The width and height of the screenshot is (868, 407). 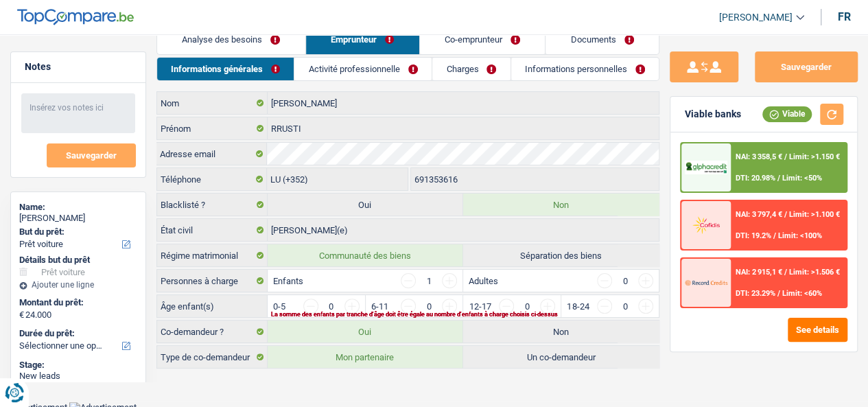 What do you see at coordinates (212, 230) in the screenshot?
I see `label: État civil` at bounding box center [212, 230].